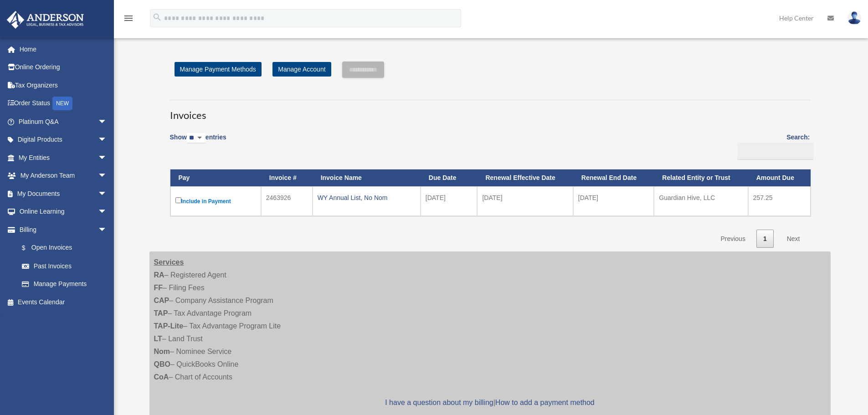 This screenshot has width=868, height=415. Describe the element at coordinates (196, 138) in the screenshot. I see `select: Showentries` at that location.